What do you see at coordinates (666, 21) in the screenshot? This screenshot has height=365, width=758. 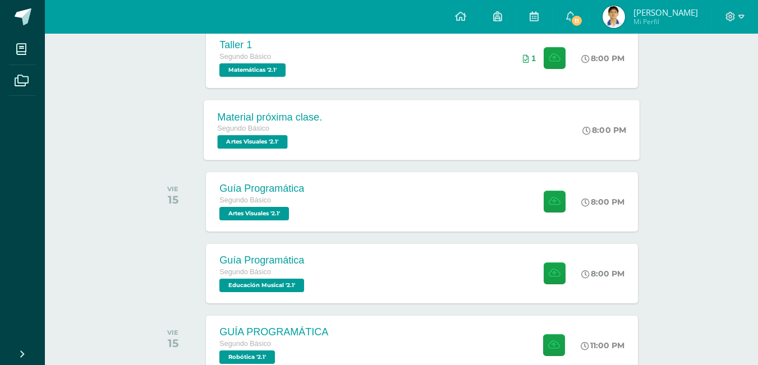 I see `span: Mi Perfil` at bounding box center [666, 21].